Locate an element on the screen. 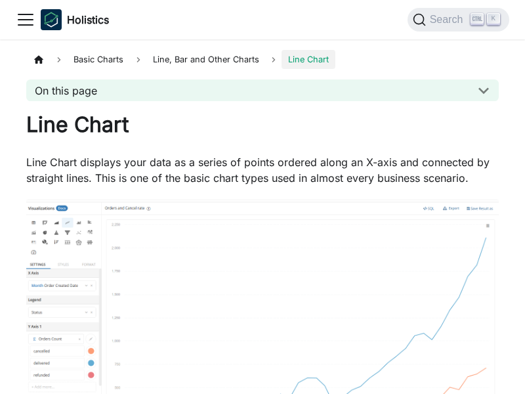 Image resolution: width=525 pixels, height=394 pixels. button: On this page is located at coordinates (262, 90).